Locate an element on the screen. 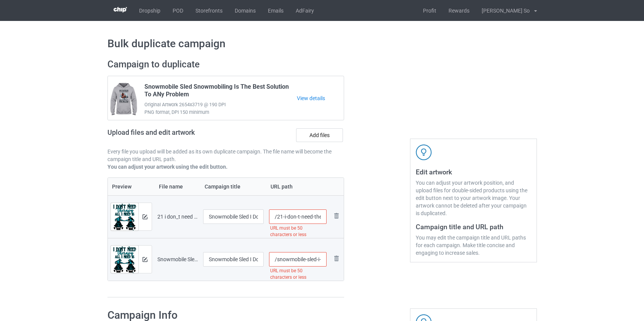 The width and height of the screenshot is (644, 321). label: Add files is located at coordinates (319, 135).